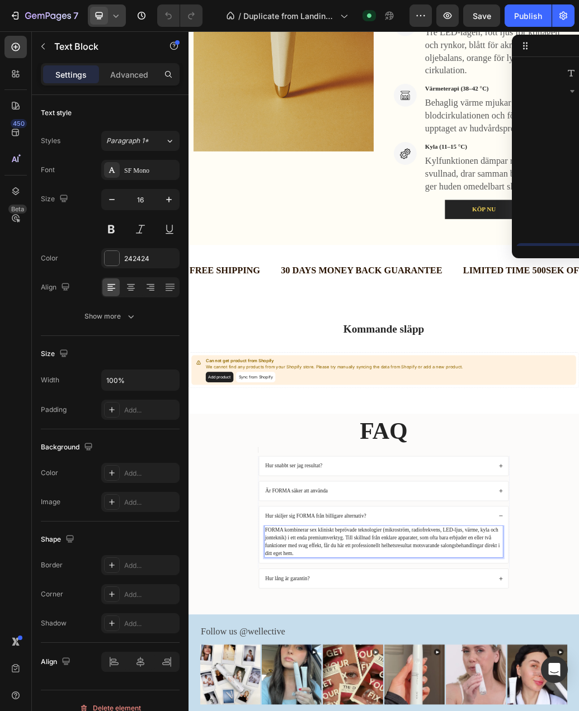  I want to click on button: Save, so click(481, 16).